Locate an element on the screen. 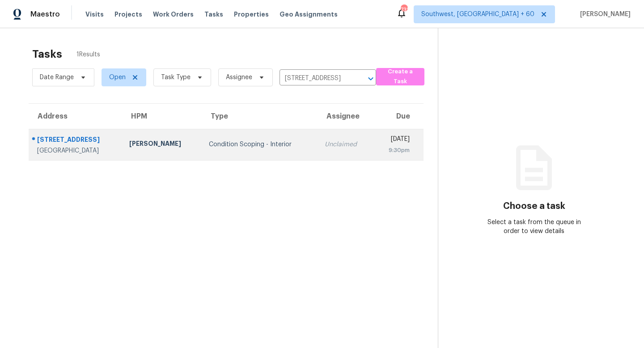  span: Maestro is located at coordinates (45, 14).